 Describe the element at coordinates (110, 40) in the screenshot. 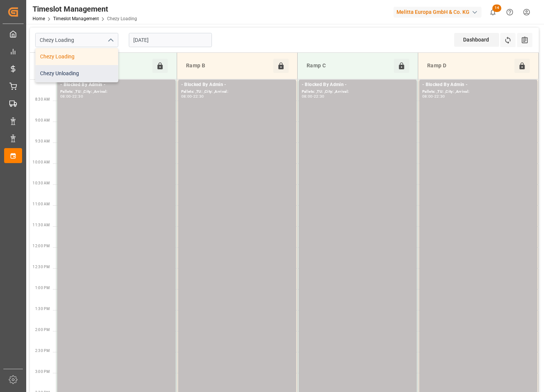

I see `button: close menu` at that location.